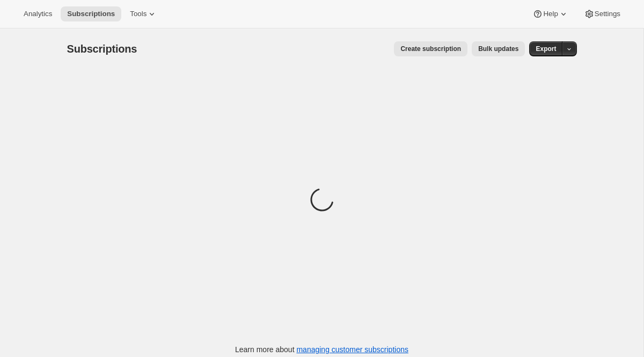 Image resolution: width=644 pixels, height=357 pixels. Describe the element at coordinates (546, 49) in the screenshot. I see `span: Export` at that location.